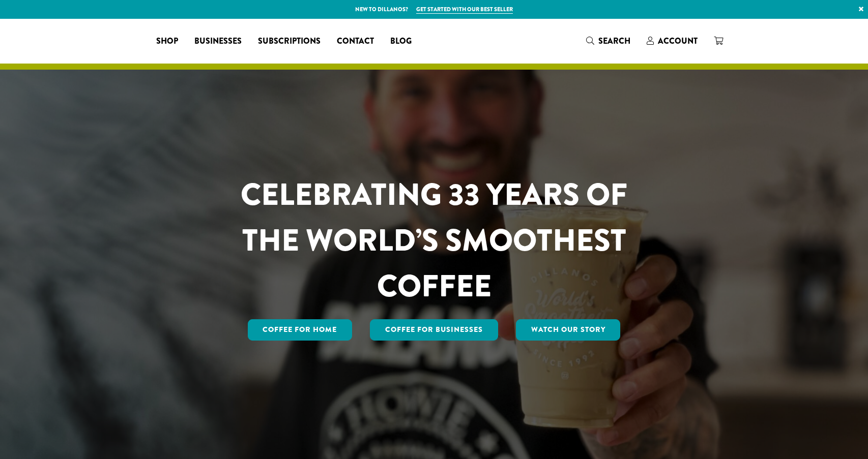 This screenshot has height=459, width=868. What do you see at coordinates (678, 41) in the screenshot?
I see `span: Account` at bounding box center [678, 41].